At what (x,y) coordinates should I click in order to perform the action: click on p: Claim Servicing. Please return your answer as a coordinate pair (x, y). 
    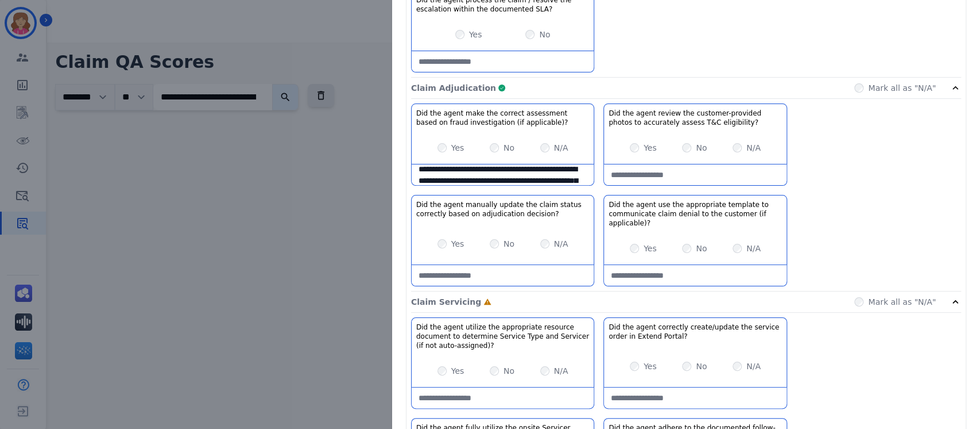
    Looking at the image, I should click on (446, 301).